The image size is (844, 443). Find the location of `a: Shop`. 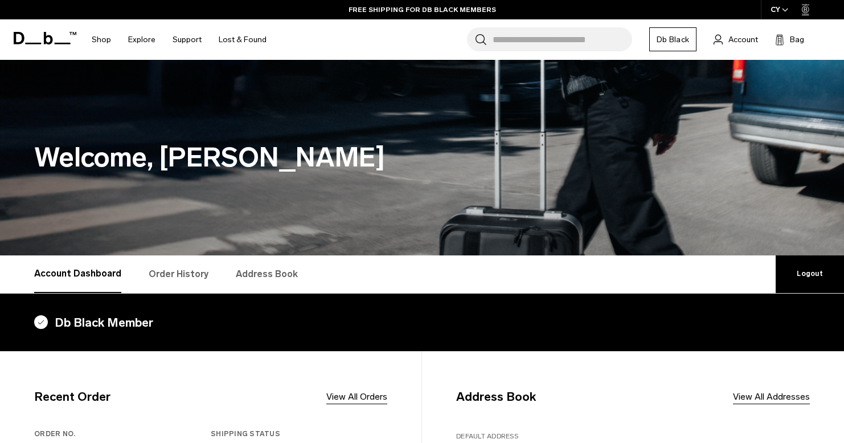

a: Shop is located at coordinates (101, 39).